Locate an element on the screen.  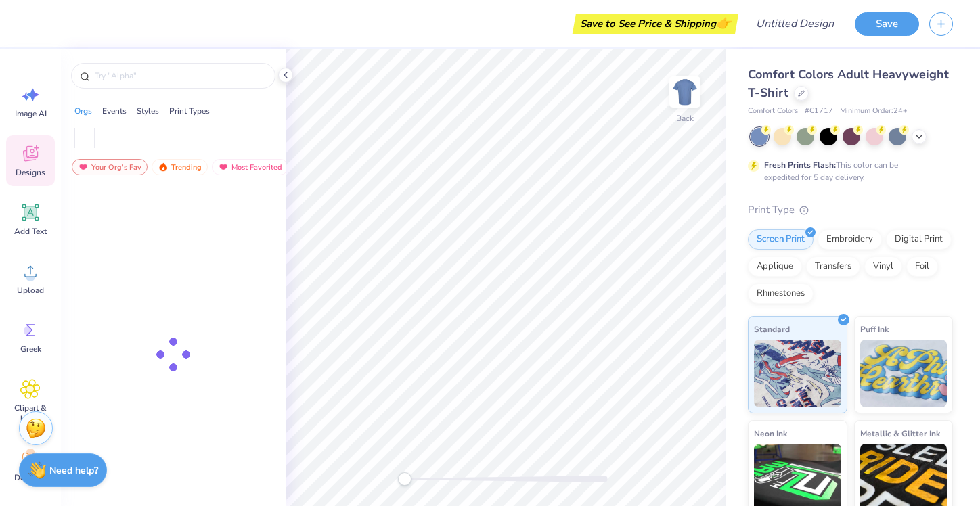
div: Accessibility label is located at coordinates (404, 479).